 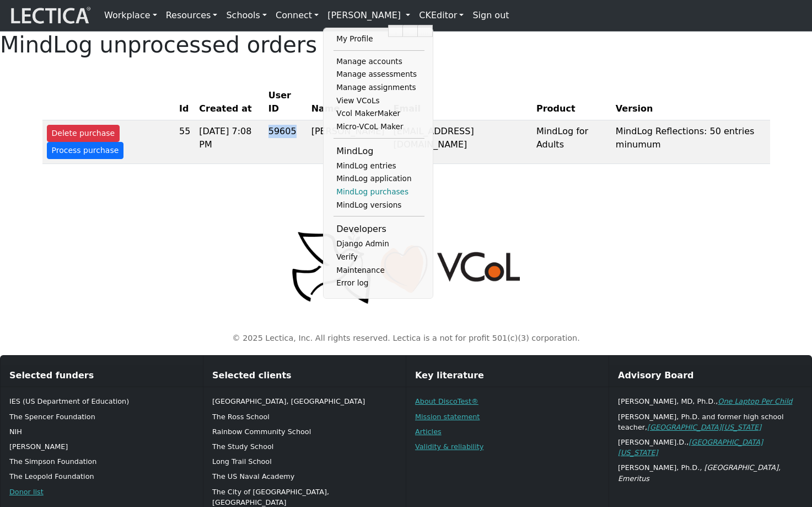 I want to click on th: User ID, so click(x=286, y=102).